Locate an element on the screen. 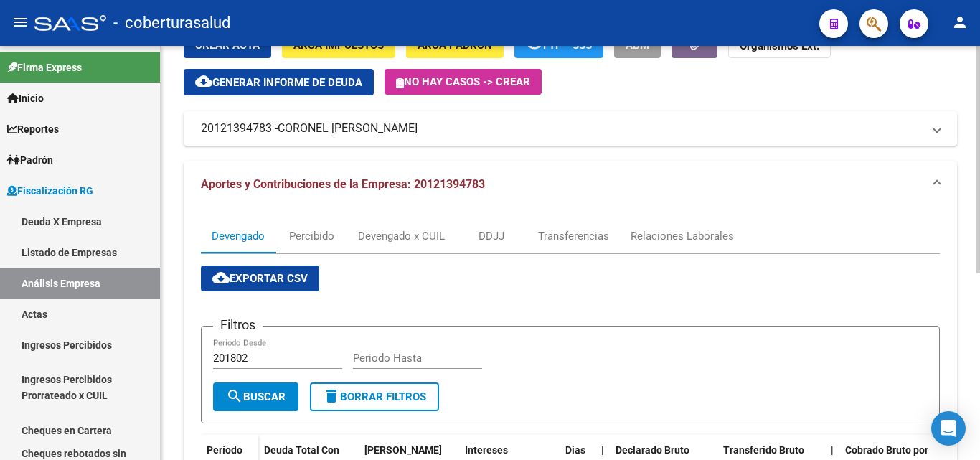 The width and height of the screenshot is (980, 460). div: Open Intercom Messenger is located at coordinates (948, 428).